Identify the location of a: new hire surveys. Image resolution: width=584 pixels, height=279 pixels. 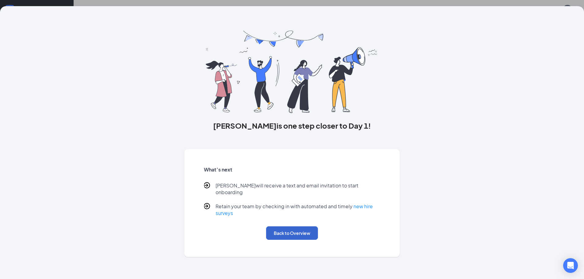
(294, 210).